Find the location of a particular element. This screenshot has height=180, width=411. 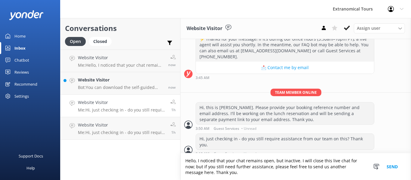

div: ⚡ Thanks for your message! If it’s during our office hours (5:30am–10pm PT), a live agent will as... is located at coordinates (285, 48).